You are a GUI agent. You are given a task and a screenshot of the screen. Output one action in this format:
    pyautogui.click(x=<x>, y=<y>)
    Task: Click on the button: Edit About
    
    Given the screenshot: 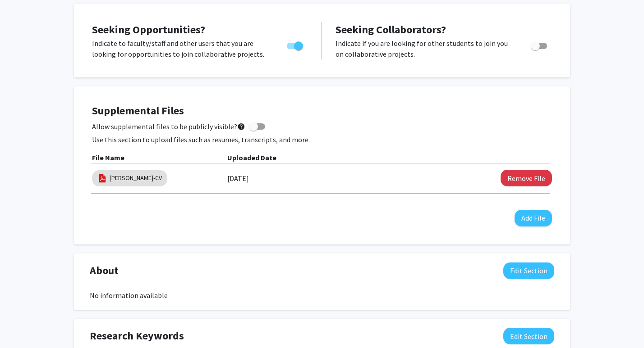 What is the action you would take?
    pyautogui.click(x=528, y=271)
    